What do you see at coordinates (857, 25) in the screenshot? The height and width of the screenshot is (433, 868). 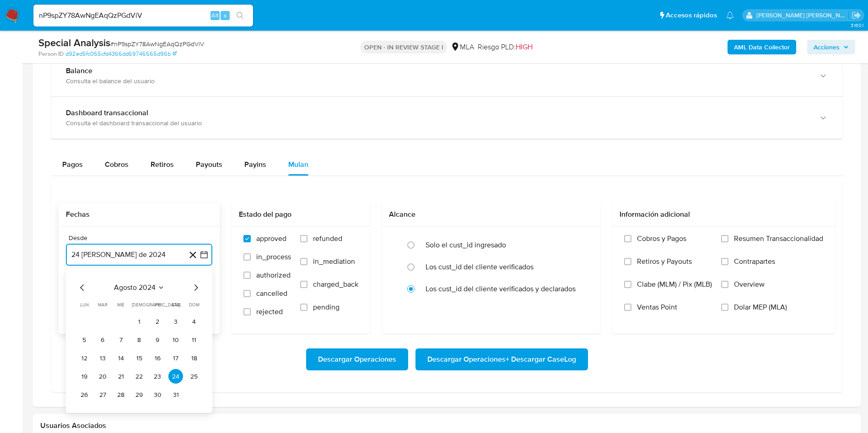 I see `span: 3.160.1` at bounding box center [857, 25].